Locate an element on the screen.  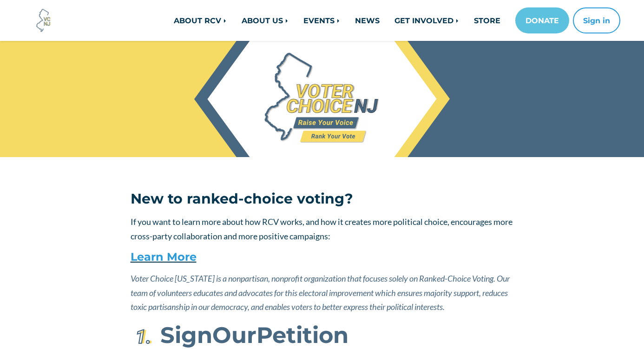
strong: Sign Petition is located at coordinates (254, 334).